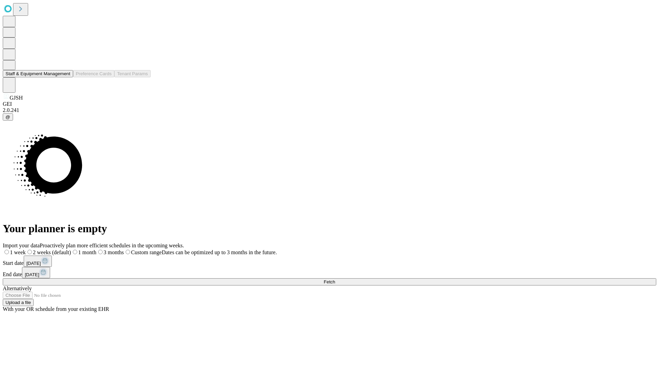 This screenshot has height=371, width=659. Describe the element at coordinates (329, 282) in the screenshot. I see `span: Fetch` at that location.